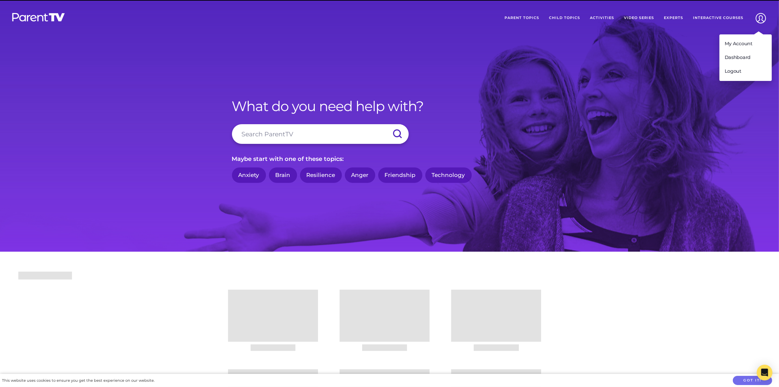  I want to click on a: Dashboard, so click(746, 58).